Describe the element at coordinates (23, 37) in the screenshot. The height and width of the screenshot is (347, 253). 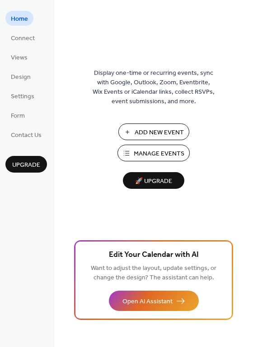
I see `a: Connect` at that location.